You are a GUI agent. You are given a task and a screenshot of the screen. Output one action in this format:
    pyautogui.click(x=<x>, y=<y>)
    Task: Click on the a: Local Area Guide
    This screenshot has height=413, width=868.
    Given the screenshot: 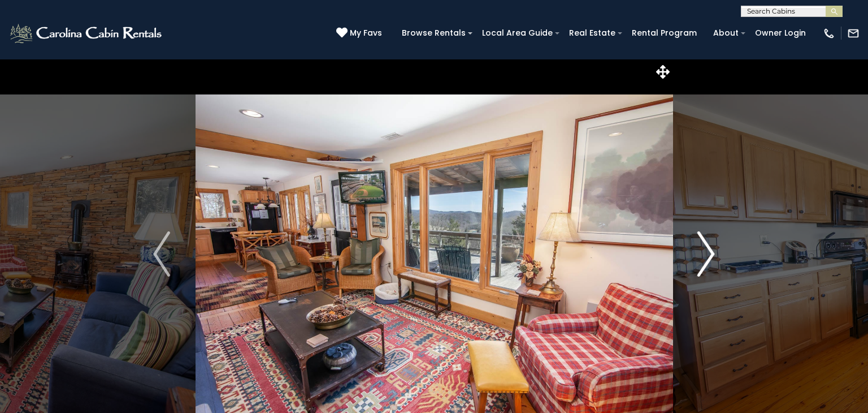 What is the action you would take?
    pyautogui.click(x=518, y=33)
    